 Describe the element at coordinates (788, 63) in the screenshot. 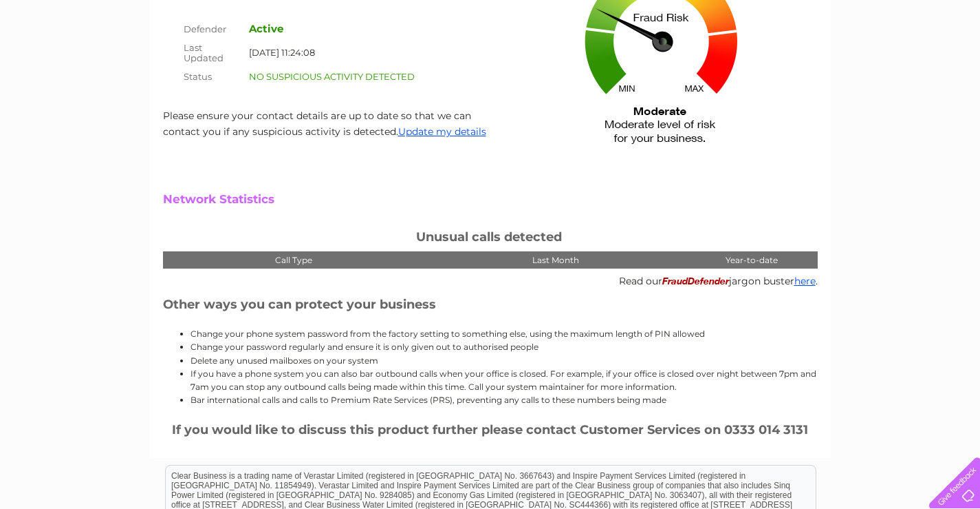

I see `a: Energy` at that location.